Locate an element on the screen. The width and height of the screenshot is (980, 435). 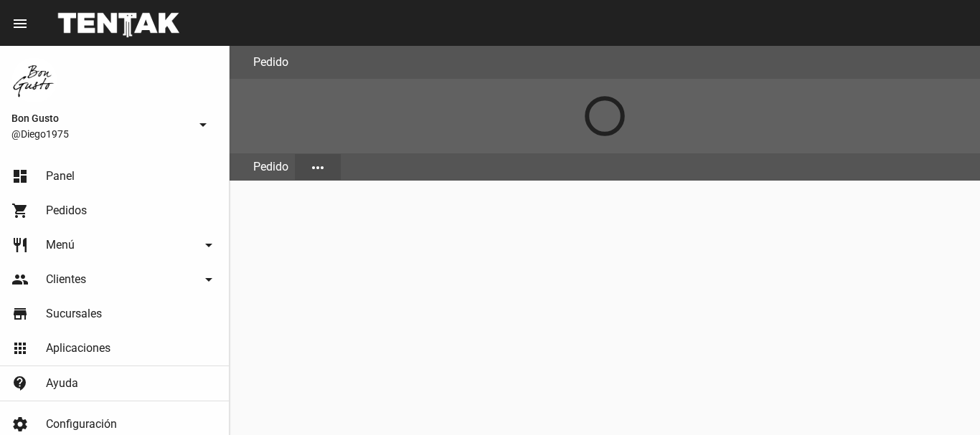
span: Aplicaciones is located at coordinates (79, 348).